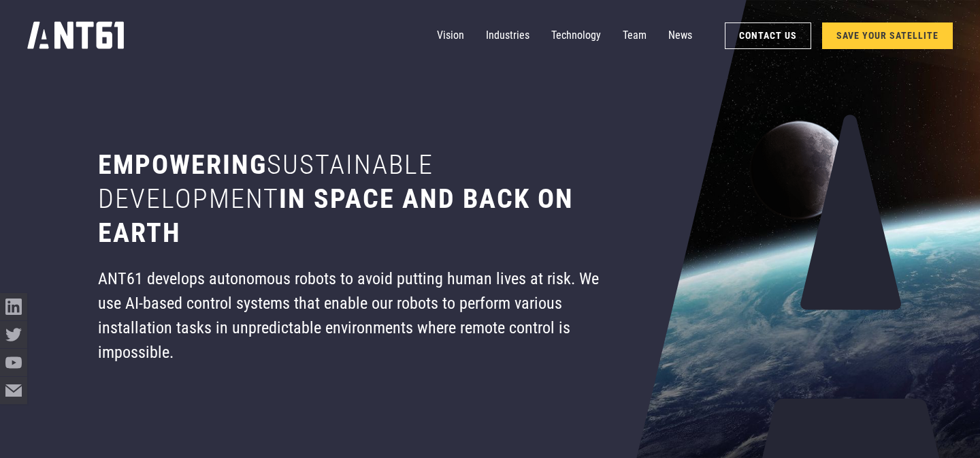 Image resolution: width=980 pixels, height=458 pixels. What do you see at coordinates (450, 35) in the screenshot?
I see `a: Vision` at bounding box center [450, 35].